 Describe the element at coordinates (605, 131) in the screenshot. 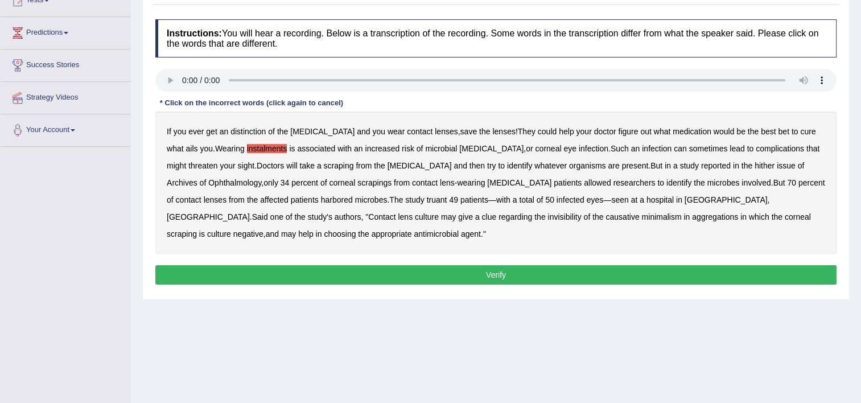

I see `b: doctor` at that location.